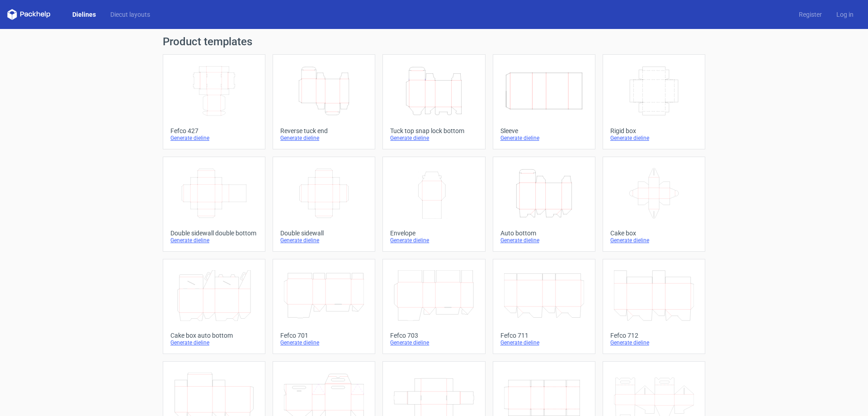  Describe the element at coordinates (214, 335) in the screenshot. I see `div: Cake box auto bottom` at that location.